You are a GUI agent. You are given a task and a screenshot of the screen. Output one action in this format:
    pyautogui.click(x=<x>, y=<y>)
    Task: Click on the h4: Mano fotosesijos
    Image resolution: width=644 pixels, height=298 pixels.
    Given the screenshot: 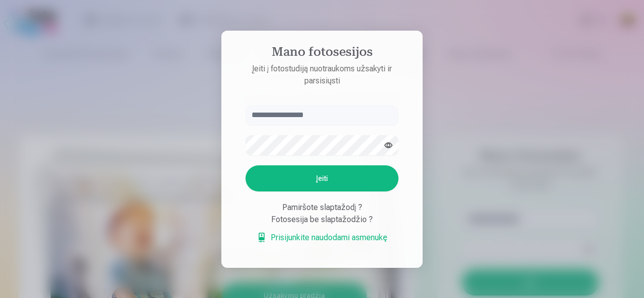 What is the action you would take?
    pyautogui.click(x=322, y=54)
    